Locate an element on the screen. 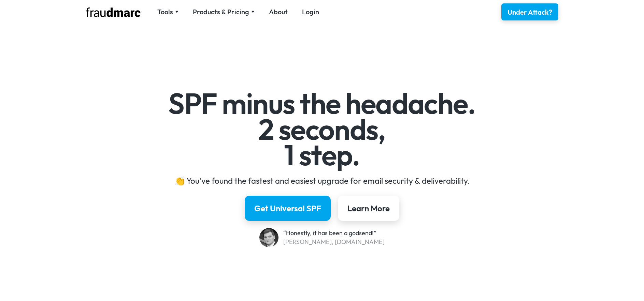  a: Under Attack? is located at coordinates (530, 12).